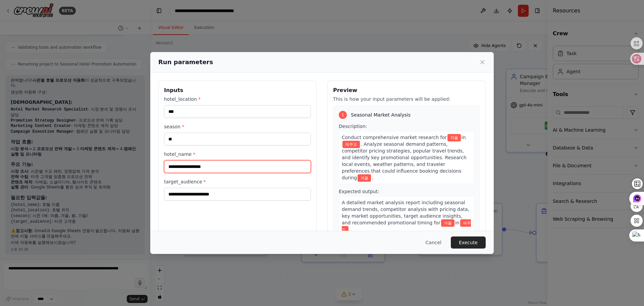  What do you see at coordinates (381, 115) in the screenshot?
I see `span: Seasonal Market Analysis` at bounding box center [381, 115].